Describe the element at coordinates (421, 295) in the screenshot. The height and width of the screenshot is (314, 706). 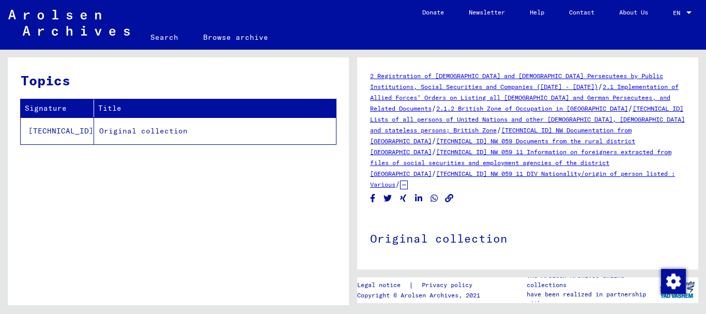
I see `p: Copyright © Arolsen Archives, 2021` at that location.